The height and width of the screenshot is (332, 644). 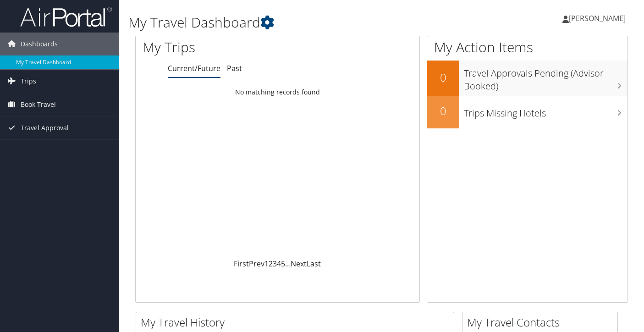 What do you see at coordinates (527, 78) in the screenshot?
I see `a: 0Travel Approvals Pending (Advisor Booked)` at bounding box center [527, 78].